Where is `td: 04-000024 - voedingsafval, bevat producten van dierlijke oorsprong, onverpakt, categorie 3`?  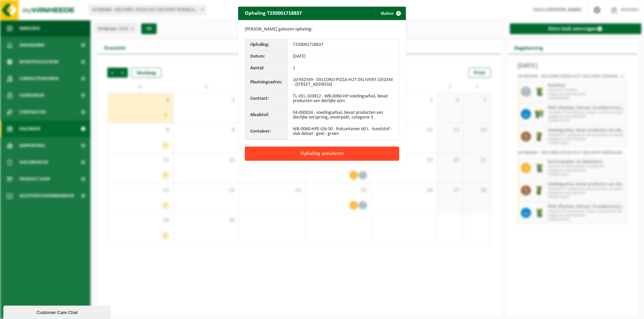
td: 04-000024 - voedingsafval, bevat producten van dierlijke oorsprong, onverpakt, categorie 3 is located at coordinates (343, 115).